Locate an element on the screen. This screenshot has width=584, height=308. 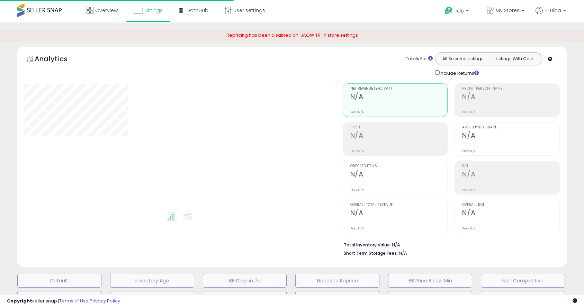
button: Non Competitive is located at coordinates (523, 281).